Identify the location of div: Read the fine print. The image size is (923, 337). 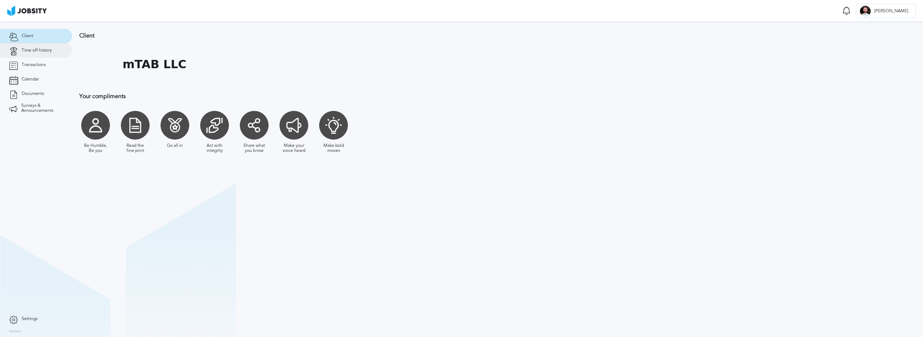
(135, 148).